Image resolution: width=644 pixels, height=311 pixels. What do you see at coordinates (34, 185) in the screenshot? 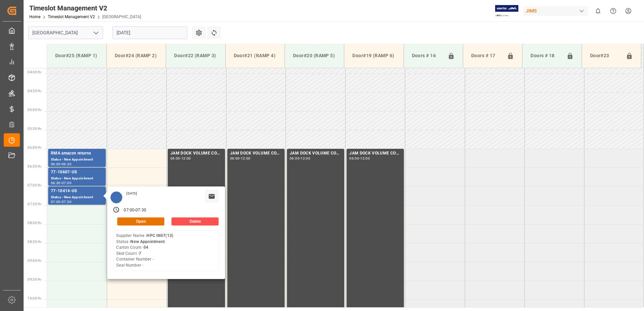
I see `span: 07:00 Hr` at bounding box center [34, 185].